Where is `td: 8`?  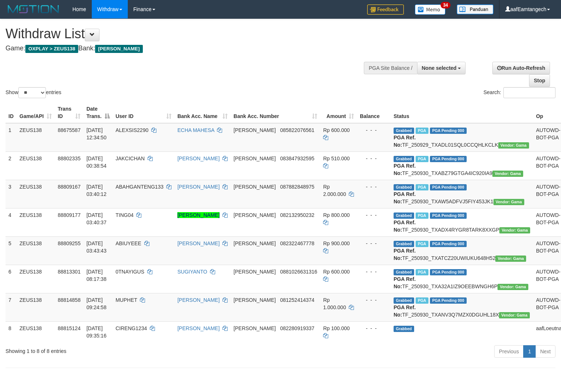
td: 8 is located at coordinates (11, 331).